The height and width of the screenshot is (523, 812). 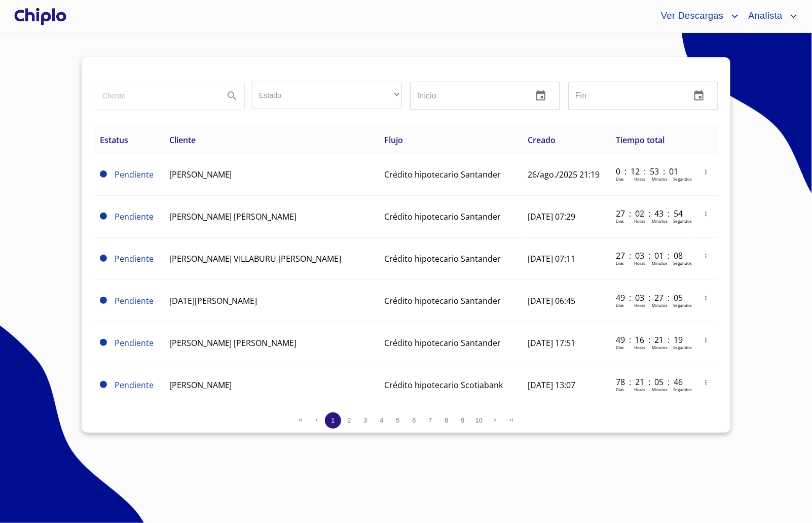 What do you see at coordinates (397, 420) in the screenshot?
I see `span: 5` at bounding box center [397, 420].